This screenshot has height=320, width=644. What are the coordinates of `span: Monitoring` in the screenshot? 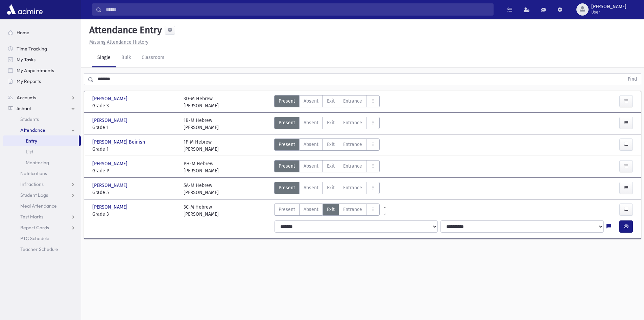 It's located at (37, 162).